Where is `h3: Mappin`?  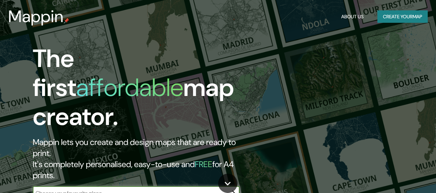 h3: Mappin is located at coordinates (36, 17).